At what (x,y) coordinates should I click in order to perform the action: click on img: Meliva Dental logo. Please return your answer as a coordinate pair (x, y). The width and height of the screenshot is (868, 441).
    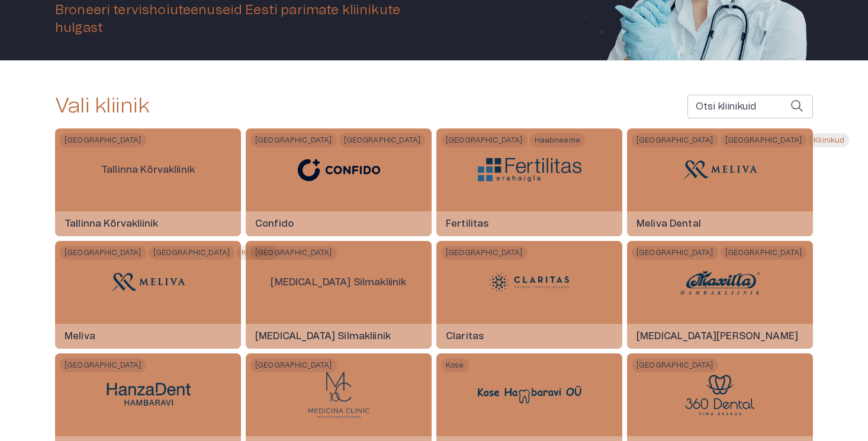
    Looking at the image, I should click on (720, 170).